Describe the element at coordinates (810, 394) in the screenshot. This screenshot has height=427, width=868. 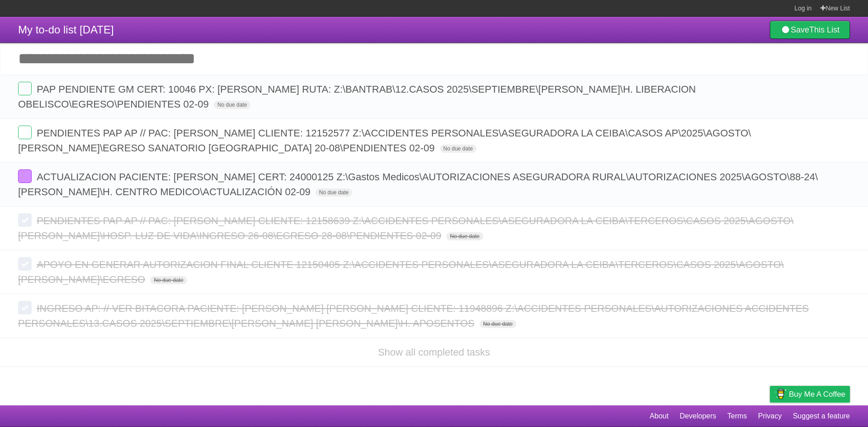
I see `a: Buy me a coffee` at that location.